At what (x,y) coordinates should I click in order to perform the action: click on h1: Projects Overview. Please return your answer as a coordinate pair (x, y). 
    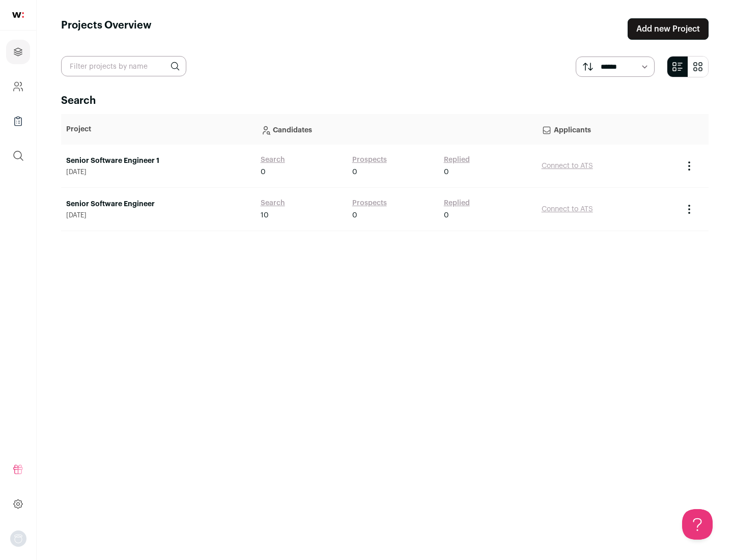
    Looking at the image, I should click on (106, 29).